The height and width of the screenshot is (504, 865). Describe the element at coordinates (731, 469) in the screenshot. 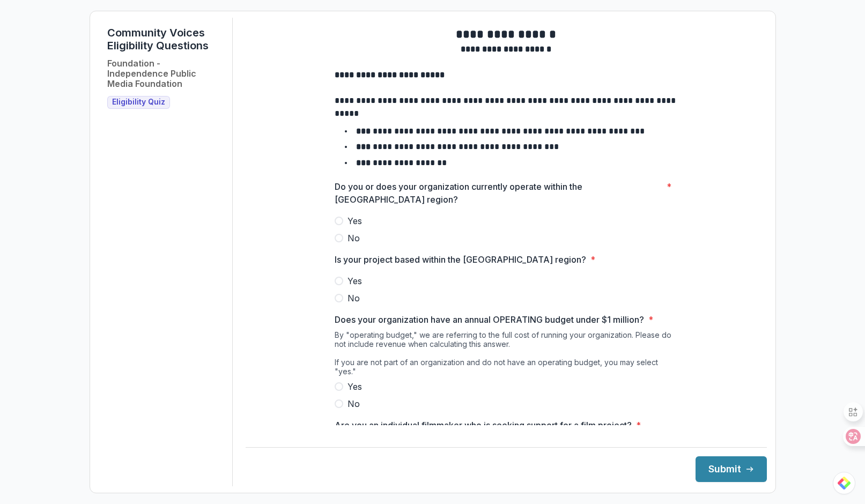

I see `button: Submit` at that location.